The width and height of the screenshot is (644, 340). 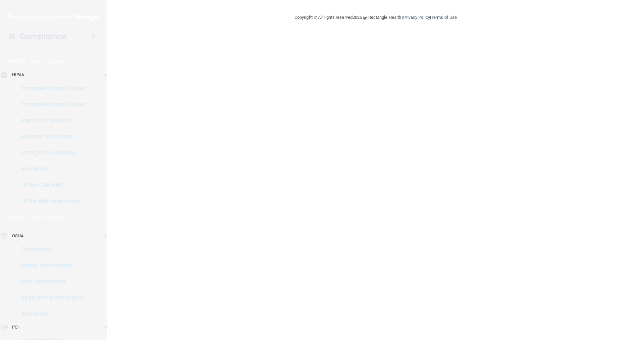 What do you see at coordinates (50, 153) in the screenshot?
I see `p: Emergency Planning` at bounding box center [50, 153].